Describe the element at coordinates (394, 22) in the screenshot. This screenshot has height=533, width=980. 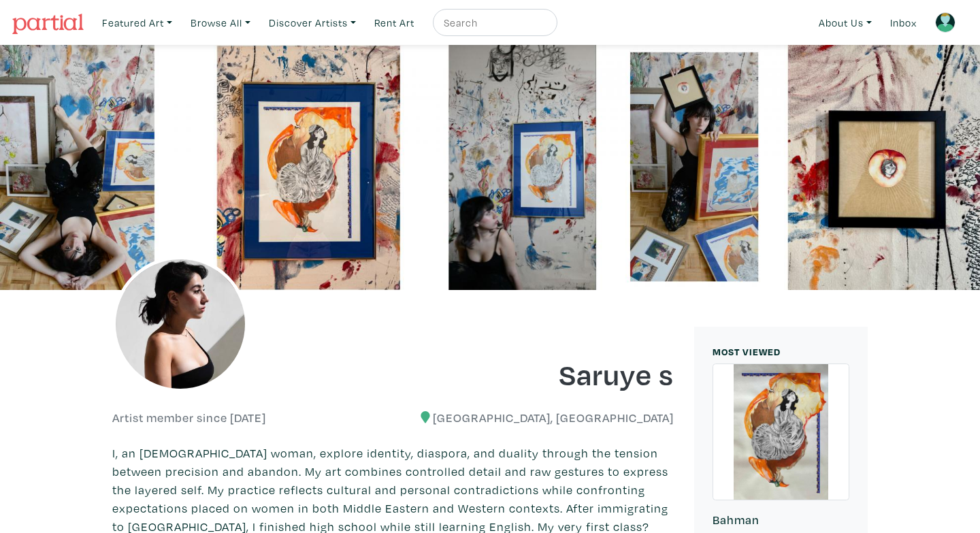
I see `a: Rent Art` at that location.